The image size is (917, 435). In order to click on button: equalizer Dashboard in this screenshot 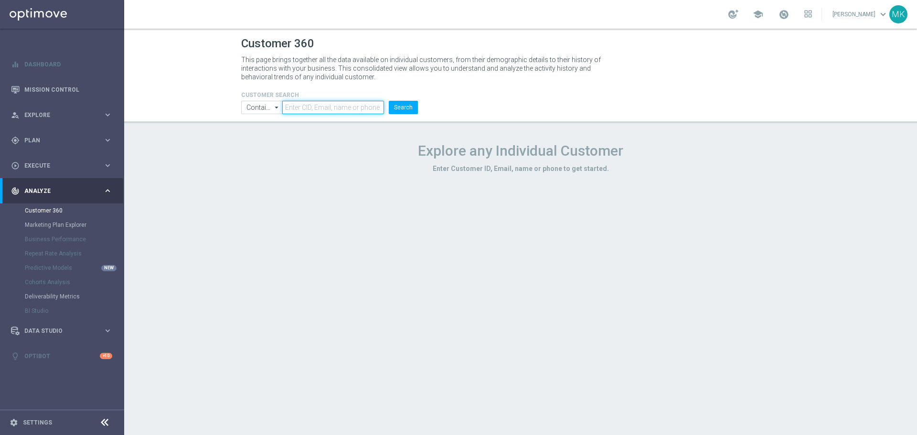, I will do `click(62, 64)`.